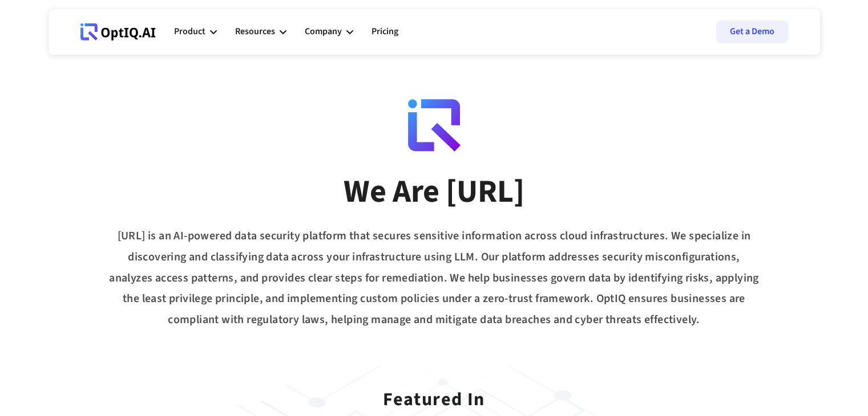  What do you see at coordinates (385, 32) in the screenshot?
I see `a: Pricing` at bounding box center [385, 32].